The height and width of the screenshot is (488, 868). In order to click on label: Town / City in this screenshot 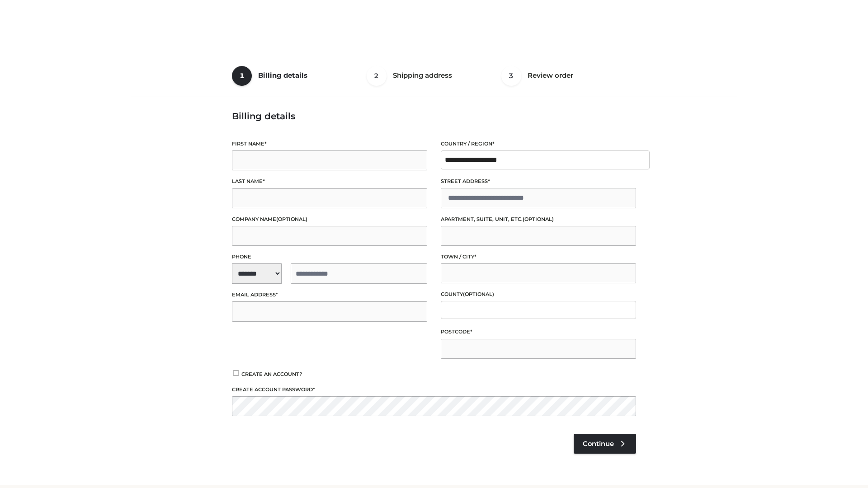, I will do `click(538, 257)`.